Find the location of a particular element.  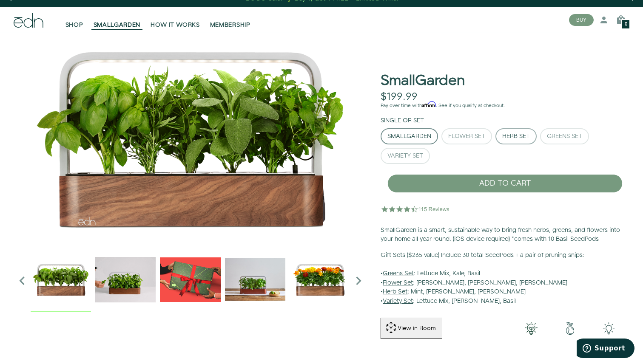

div: 4 / 6 is located at coordinates (255, 280).